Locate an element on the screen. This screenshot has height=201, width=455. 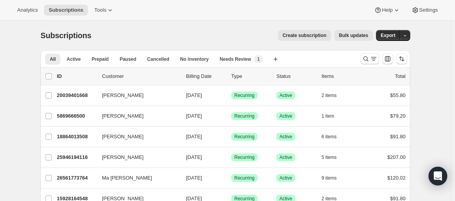
p: 18864013508 is located at coordinates (76, 137).